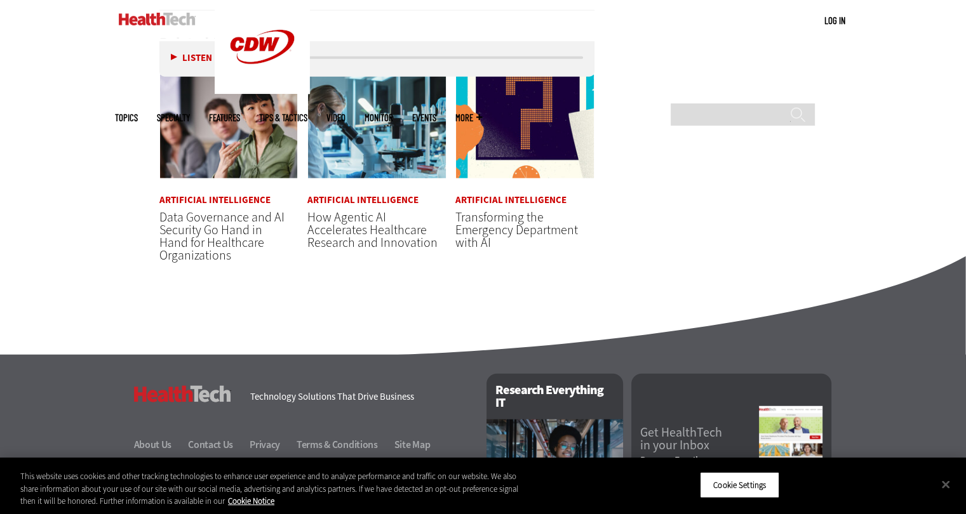 The width and height of the screenshot is (966, 514). Describe the element at coordinates (222, 236) in the screenshot. I see `a: Data Governance and AI Security Go Hand in Hand for Healthcare Organizations` at that location.